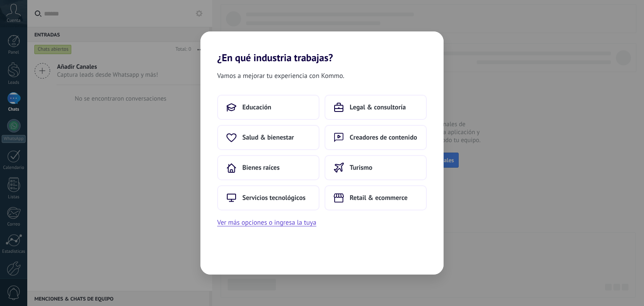 Image resolution: width=644 pixels, height=306 pixels. I want to click on span: Servicios tecnológicos, so click(274, 198).